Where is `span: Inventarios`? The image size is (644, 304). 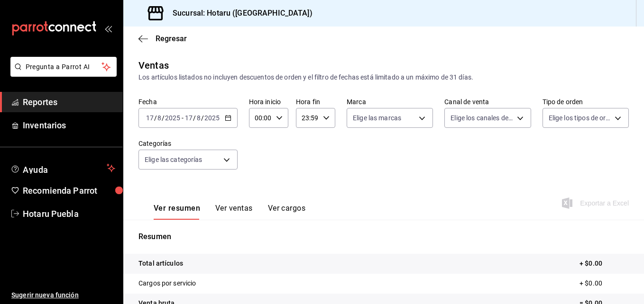
span: Inventarios is located at coordinates (69, 125).